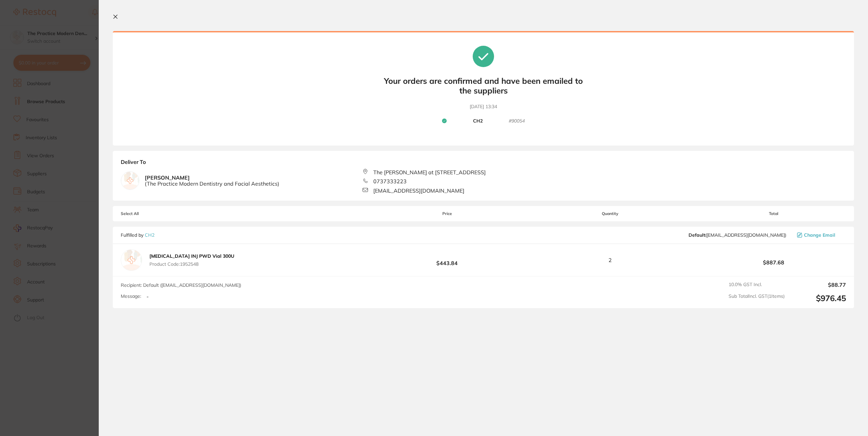 This screenshot has width=868, height=436. Describe the element at coordinates (610, 214) in the screenshot. I see `span: Quantity` at that location.